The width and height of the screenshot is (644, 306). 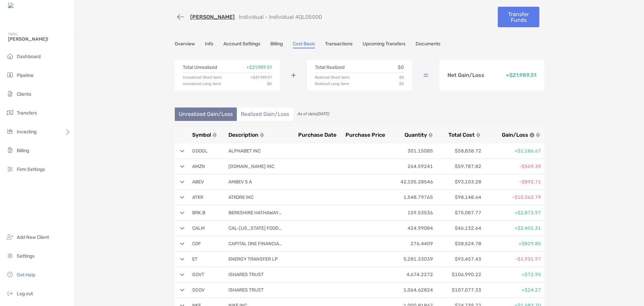 What do you see at coordinates (242, 45) in the screenshot?
I see `a: Account Settings` at bounding box center [242, 45].